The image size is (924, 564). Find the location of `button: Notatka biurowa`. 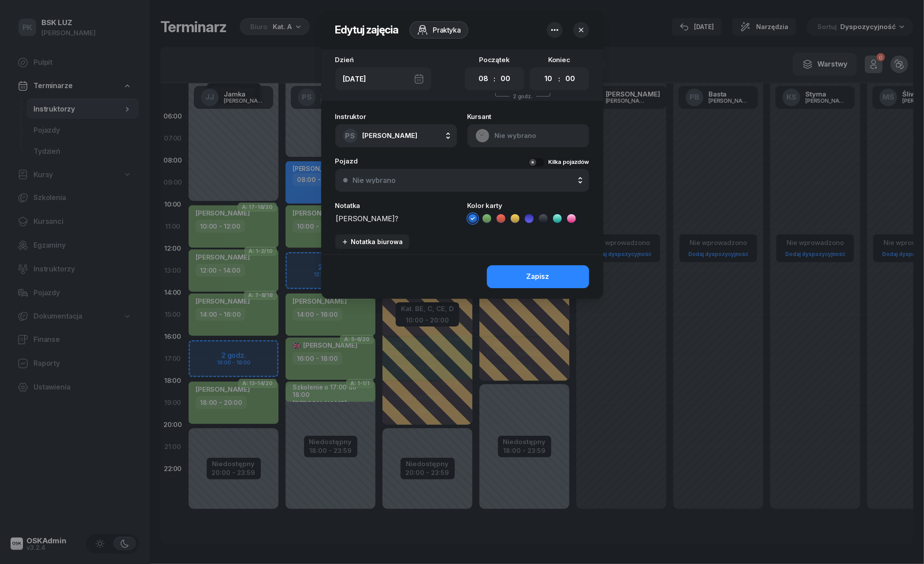

button: Notatka biurowa is located at coordinates (372, 241).